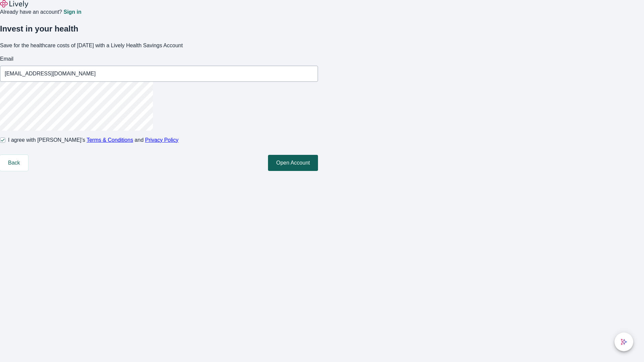 This screenshot has height=362, width=644. What do you see at coordinates (72, 12) in the screenshot?
I see `div: Sign in` at bounding box center [72, 12].